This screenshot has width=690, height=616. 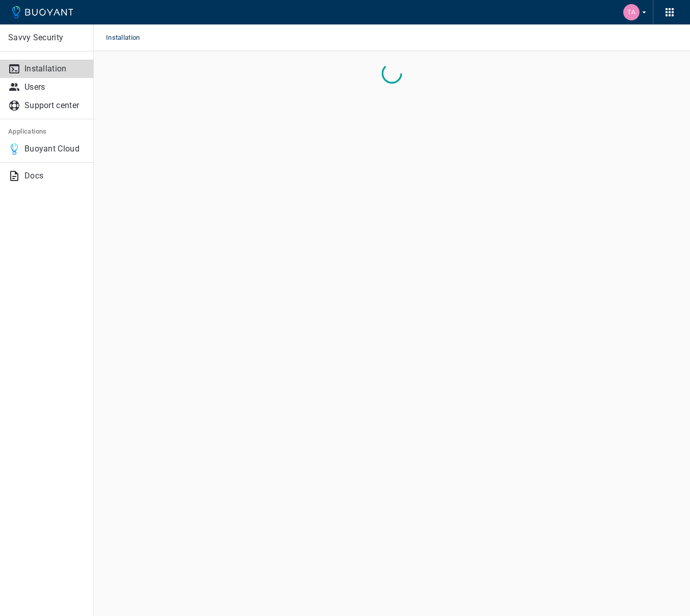 What do you see at coordinates (46, 131) in the screenshot?
I see `h5: Applications` at bounding box center [46, 131].